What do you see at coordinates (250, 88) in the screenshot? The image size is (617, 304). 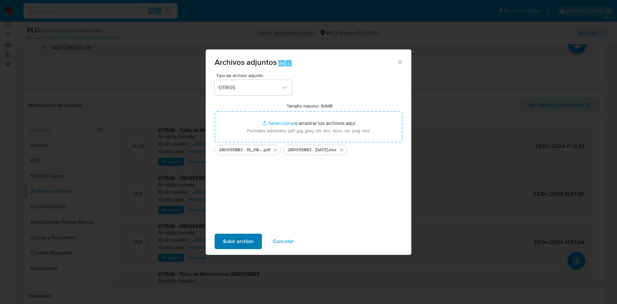 I see `span: OTROS` at bounding box center [250, 88].